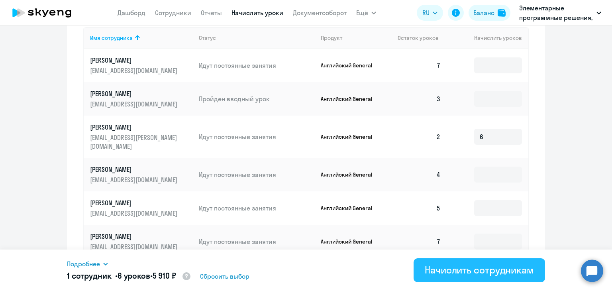 This screenshot has width=612, height=291. I want to click on a: Отчеты, so click(211, 13).